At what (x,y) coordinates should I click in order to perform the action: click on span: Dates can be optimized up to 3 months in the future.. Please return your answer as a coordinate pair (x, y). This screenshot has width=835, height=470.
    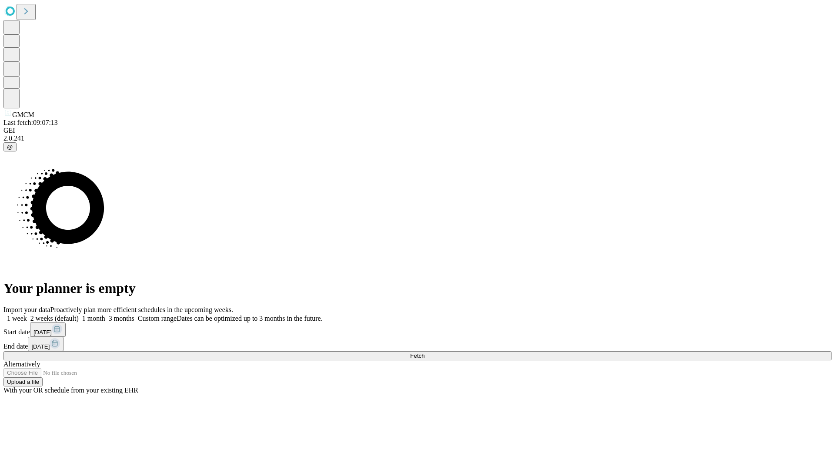
    Looking at the image, I should click on (249, 318).